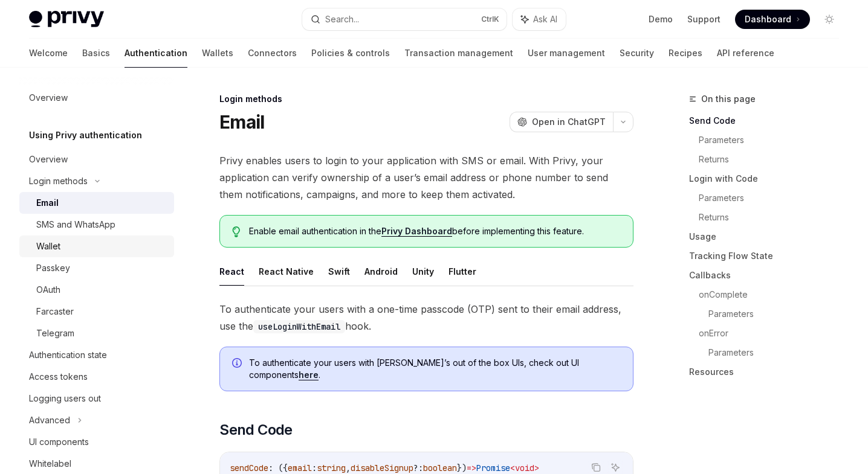 The height and width of the screenshot is (474, 868). Describe the element at coordinates (404, 19) in the screenshot. I see `button: Search...CtrlK` at that location.